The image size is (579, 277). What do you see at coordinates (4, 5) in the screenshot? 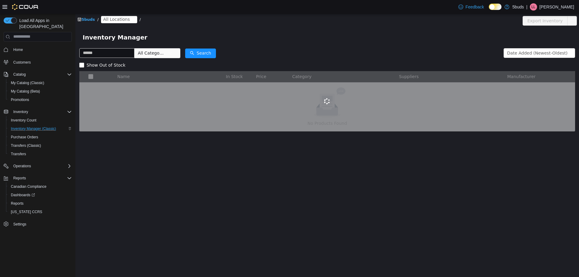
I see `i: icon: shop` at bounding box center [4, 5].